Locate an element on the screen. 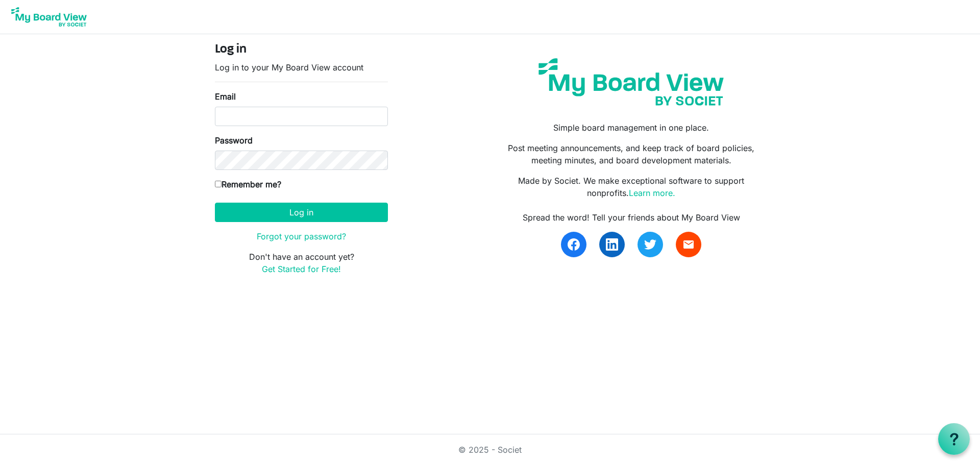 The image size is (980, 465). p: Simple board management in one place. is located at coordinates (631, 128).